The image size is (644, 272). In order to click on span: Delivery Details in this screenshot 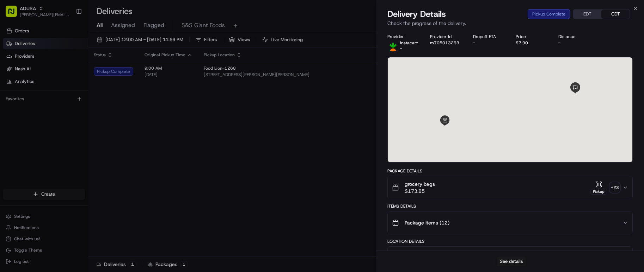, I will do `click(416, 14)`.